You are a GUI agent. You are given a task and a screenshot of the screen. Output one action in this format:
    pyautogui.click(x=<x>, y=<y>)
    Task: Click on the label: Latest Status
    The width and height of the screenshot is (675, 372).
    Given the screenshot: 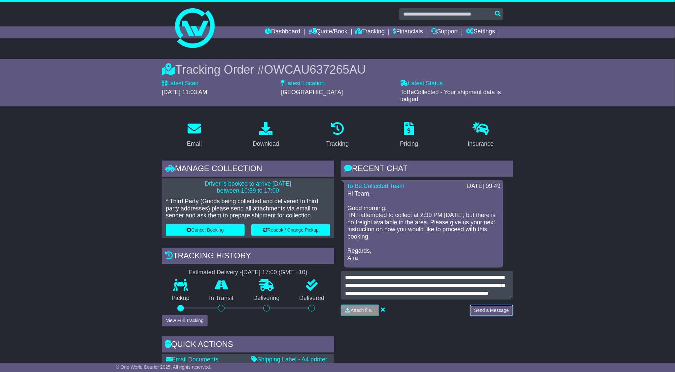 What is the action you would take?
    pyautogui.click(x=422, y=84)
    